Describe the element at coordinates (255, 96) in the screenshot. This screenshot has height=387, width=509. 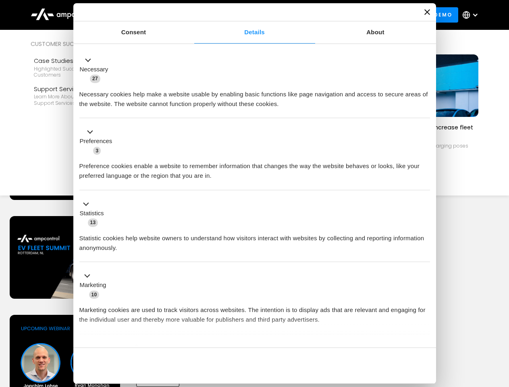
I see `div: Necessary cookies help make a website usable by enabling basic functions like page navigation and...` at that location.